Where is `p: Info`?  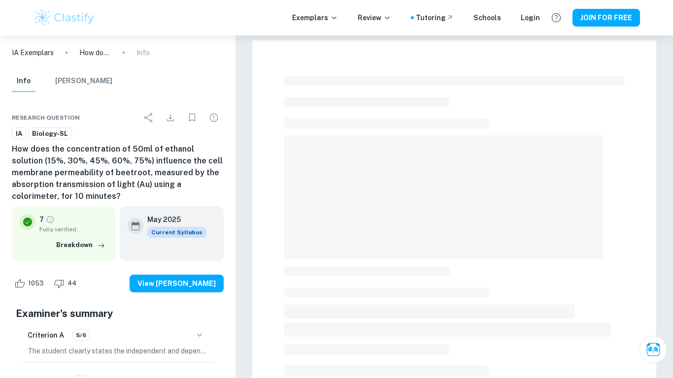
p: Info is located at coordinates (143, 53).